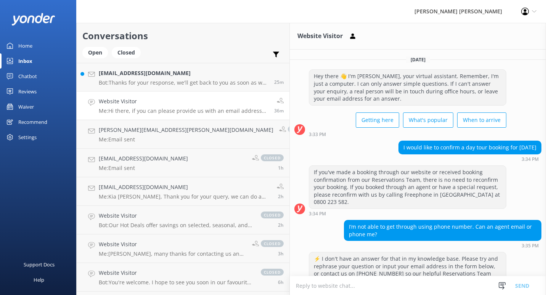 The height and width of the screenshot is (295, 546). What do you see at coordinates (183, 220) in the screenshot?
I see `a: Website VisitorBot:Our Hot Deals offer savings on selected, seasonal, and last-minute departures....` at bounding box center [183, 220].